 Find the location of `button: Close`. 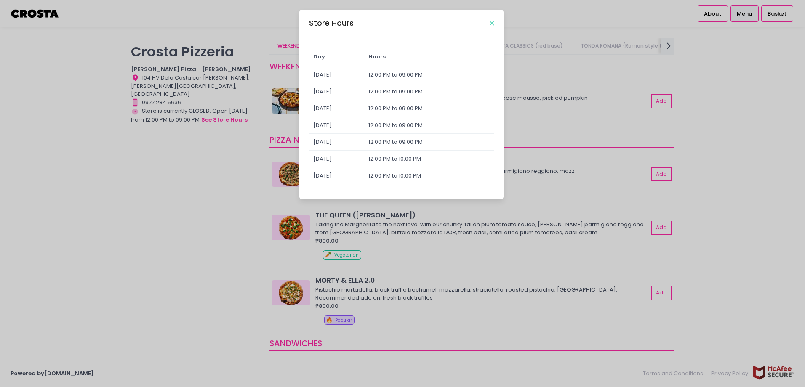

button: Close is located at coordinates (492, 23).